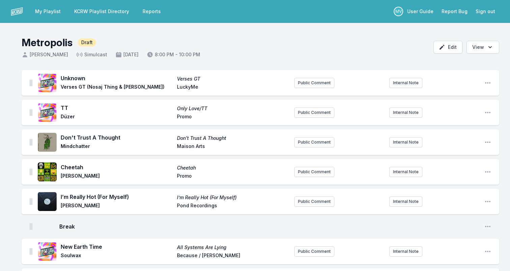  Describe the element at coordinates (448, 47) in the screenshot. I see `button: Edit` at that location.